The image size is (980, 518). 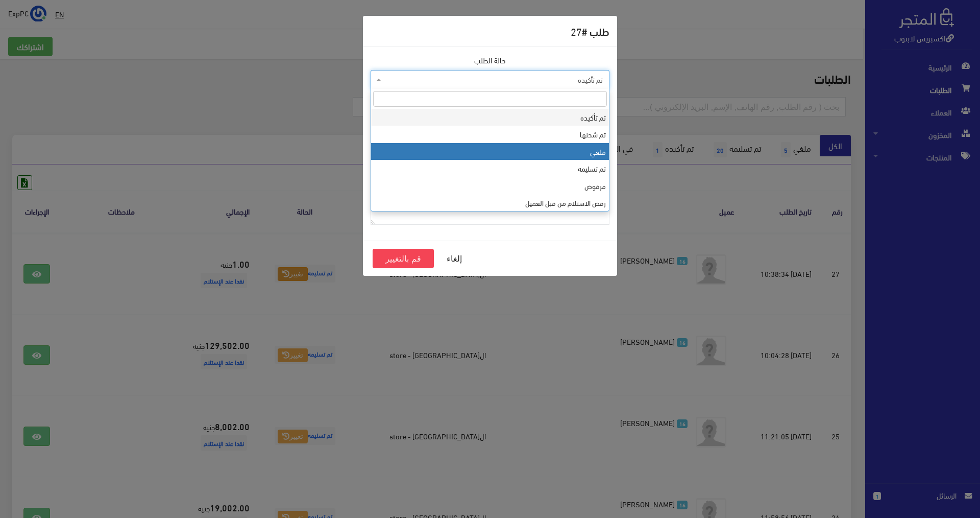 I want to click on li: تم تأكيده, so click(x=490, y=117).